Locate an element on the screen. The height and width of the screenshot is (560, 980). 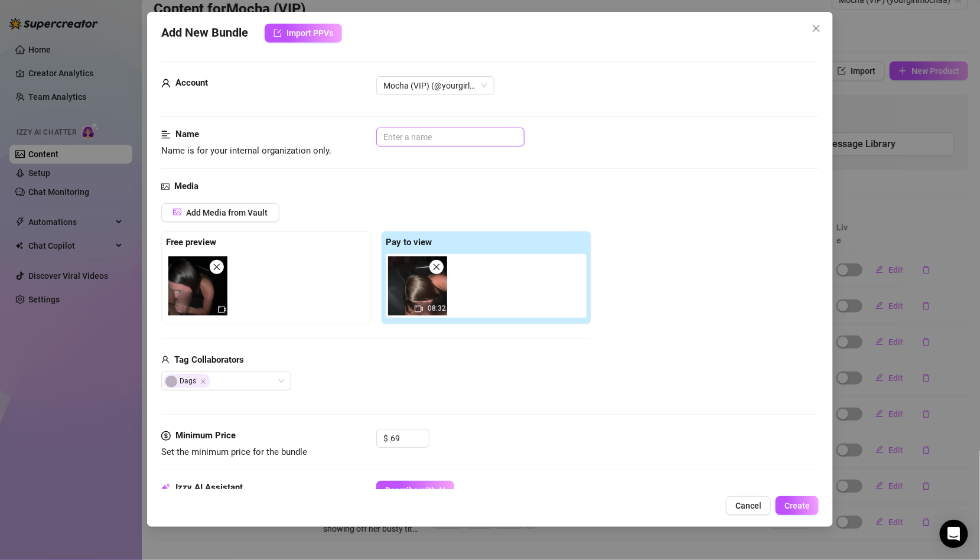
strong: Minimum Price is located at coordinates (206, 435).